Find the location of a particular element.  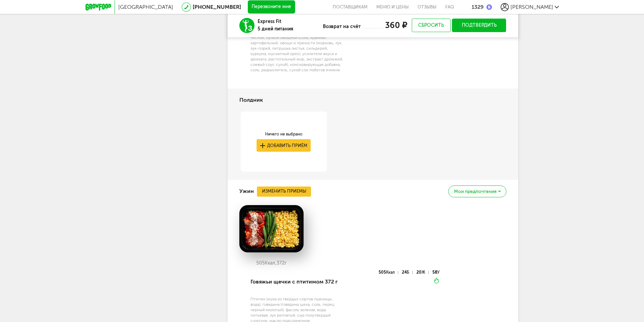

span: Ккал, is located at coordinates (270, 263).